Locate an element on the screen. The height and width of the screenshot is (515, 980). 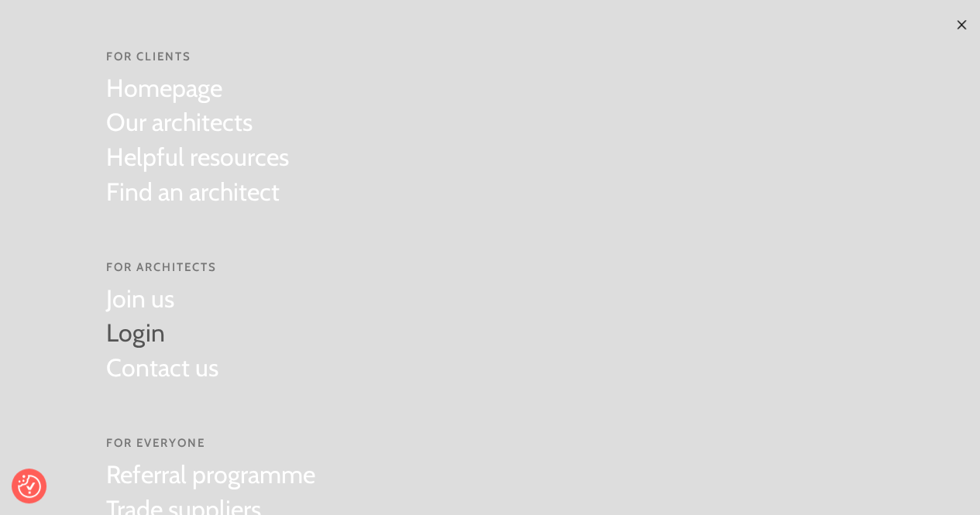
a: Our architects is located at coordinates (198, 122).